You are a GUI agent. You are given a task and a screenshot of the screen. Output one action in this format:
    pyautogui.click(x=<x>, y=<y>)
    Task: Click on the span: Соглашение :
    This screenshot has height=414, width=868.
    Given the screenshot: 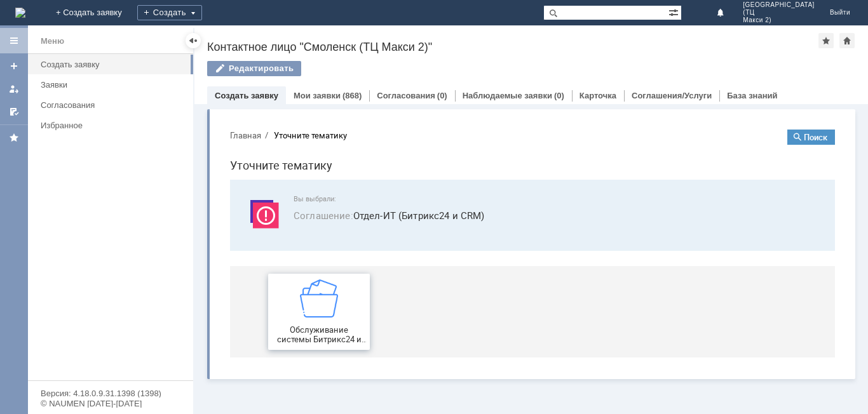 What is the action you would take?
    pyautogui.click(x=103, y=96)
    